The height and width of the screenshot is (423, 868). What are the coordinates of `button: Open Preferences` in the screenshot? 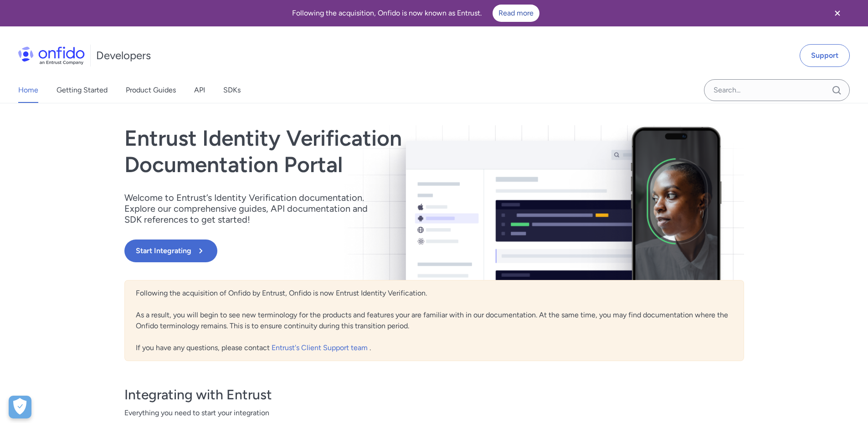 It's located at (20, 407).